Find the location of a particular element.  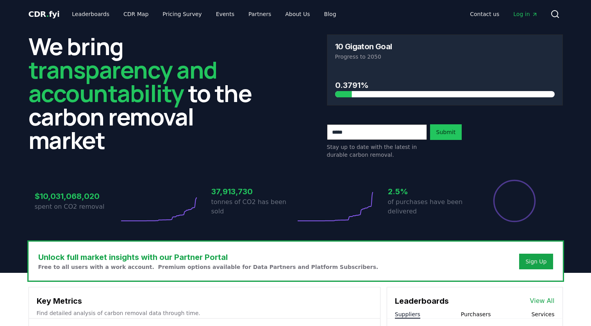

button: Submit is located at coordinates (446, 132).